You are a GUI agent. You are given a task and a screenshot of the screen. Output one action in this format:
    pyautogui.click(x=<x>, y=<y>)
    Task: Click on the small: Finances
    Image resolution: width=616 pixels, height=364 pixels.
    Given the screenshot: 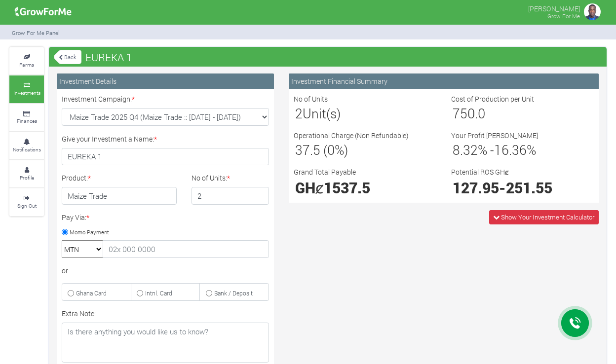 What is the action you would take?
    pyautogui.click(x=27, y=121)
    